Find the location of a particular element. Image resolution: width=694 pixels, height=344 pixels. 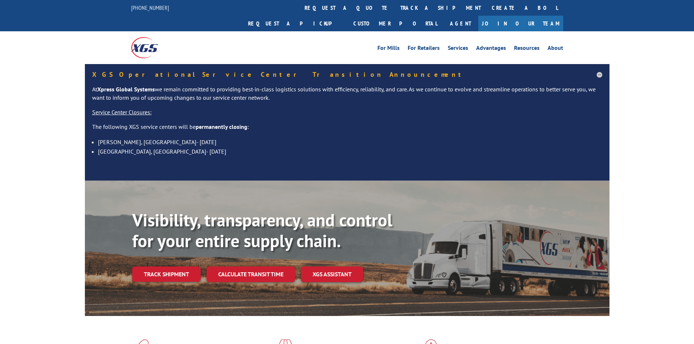

a: Resources is located at coordinates (527, 49).